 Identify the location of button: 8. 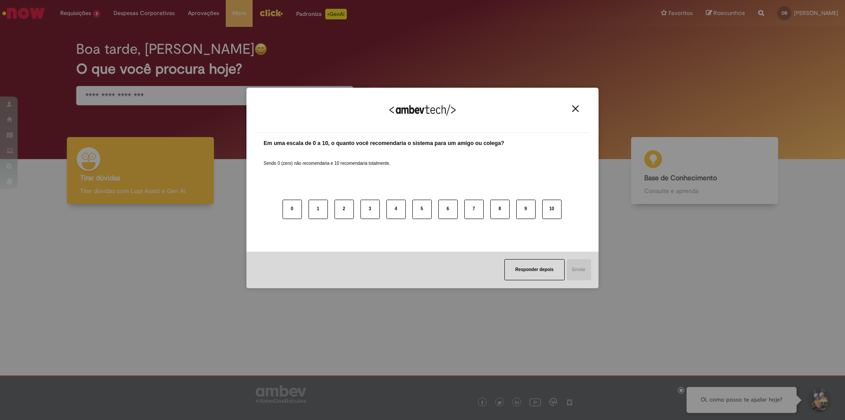
(500, 209).